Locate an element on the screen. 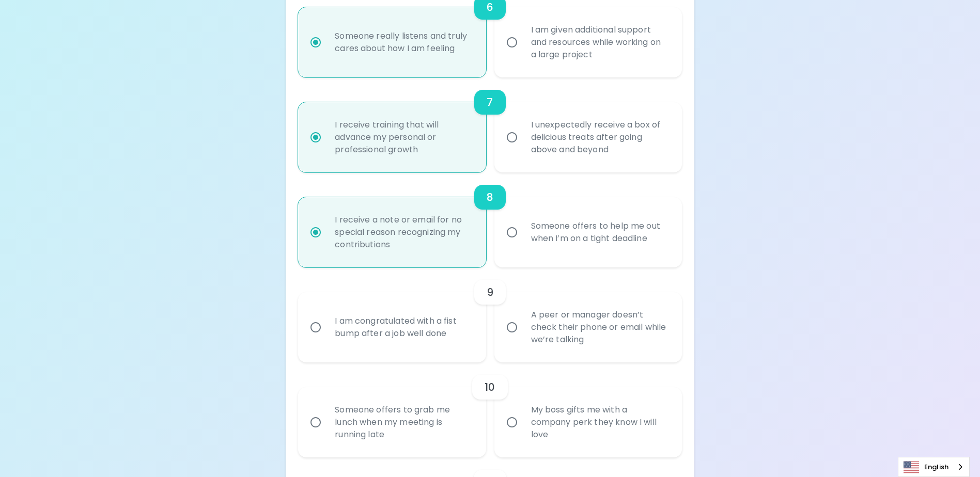 The width and height of the screenshot is (980, 477). div: Language is located at coordinates (934, 467).